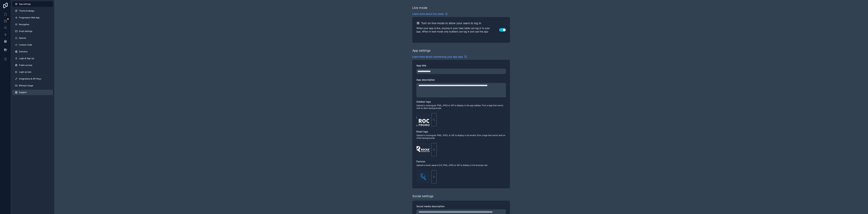 Image resolution: width=868 pixels, height=214 pixels. I want to click on span: Login & Sign Up, so click(27, 58).